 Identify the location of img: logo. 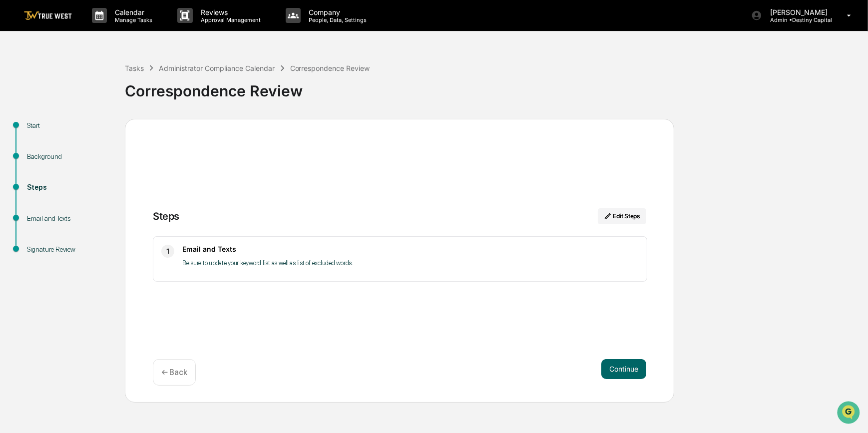
(48, 16).